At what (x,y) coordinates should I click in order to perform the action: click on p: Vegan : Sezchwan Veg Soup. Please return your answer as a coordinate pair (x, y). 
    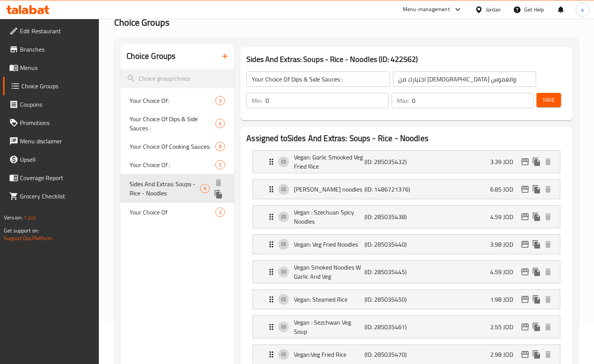
    Looking at the image, I should click on (329, 327).